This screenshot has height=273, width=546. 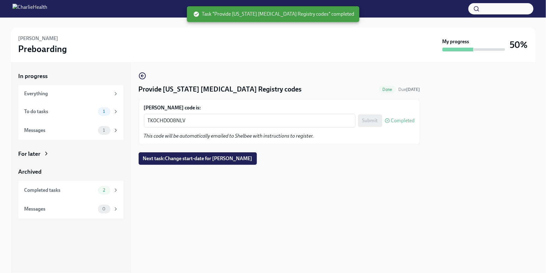 What do you see at coordinates (388, 89) in the screenshot?
I see `span: Done` at bounding box center [388, 89].